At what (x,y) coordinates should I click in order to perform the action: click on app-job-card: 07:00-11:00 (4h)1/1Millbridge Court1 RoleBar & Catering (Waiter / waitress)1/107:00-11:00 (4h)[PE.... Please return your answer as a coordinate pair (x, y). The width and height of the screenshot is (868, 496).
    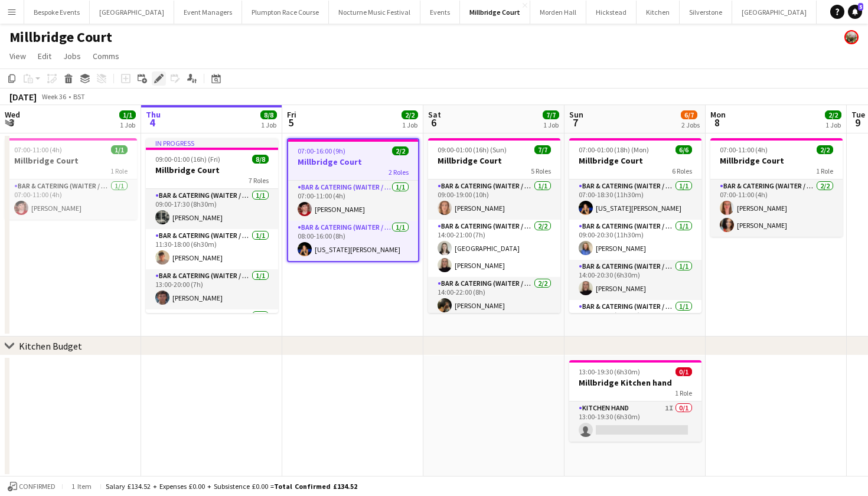
    Looking at the image, I should click on (71, 179).